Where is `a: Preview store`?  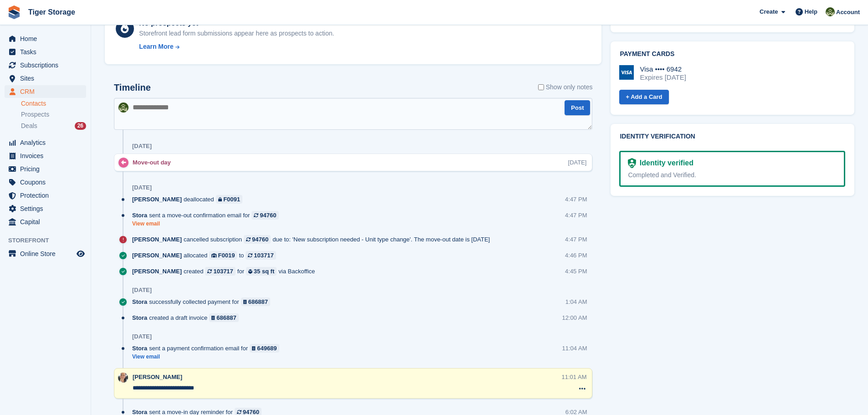
a: Preview store is located at coordinates (81, 253).